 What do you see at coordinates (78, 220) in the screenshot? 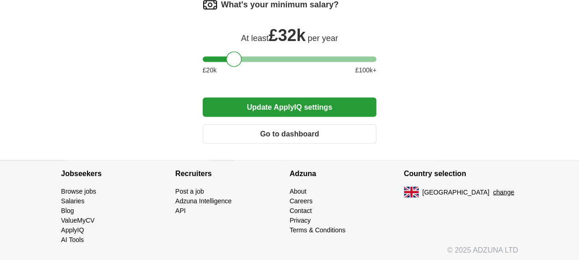
I see `a: ValueMyCV` at bounding box center [78, 220].